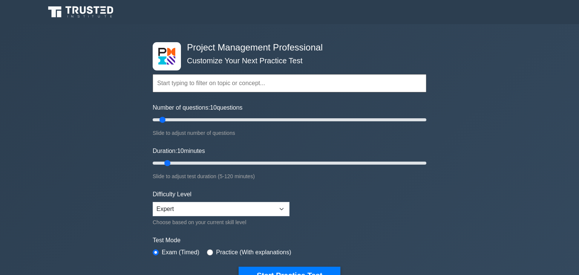  Describe the element at coordinates (172, 195) in the screenshot. I see `label: Difficulty Level` at that location.